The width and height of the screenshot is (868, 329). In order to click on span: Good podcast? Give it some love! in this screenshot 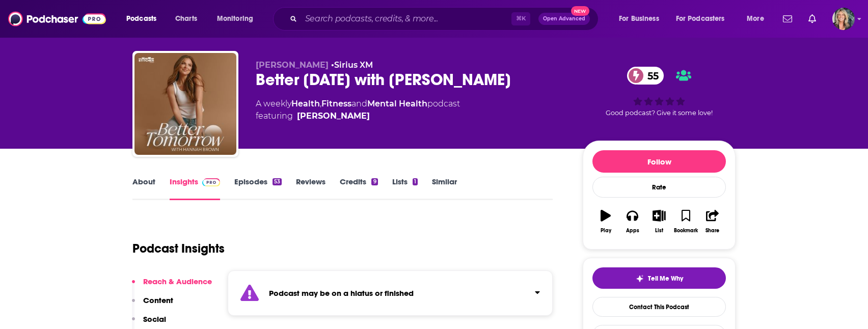, I will do `click(659, 112)`.